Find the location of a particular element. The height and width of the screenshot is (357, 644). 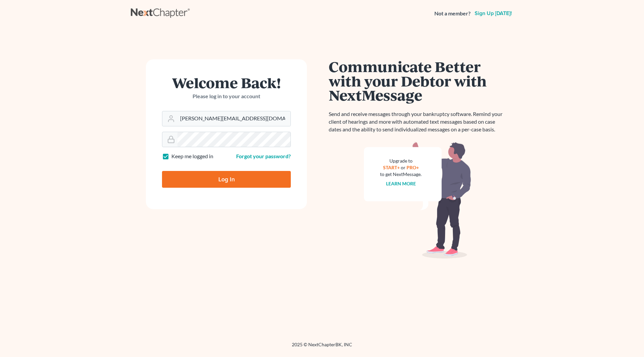

h1: Welcome Back! is located at coordinates (227, 82).